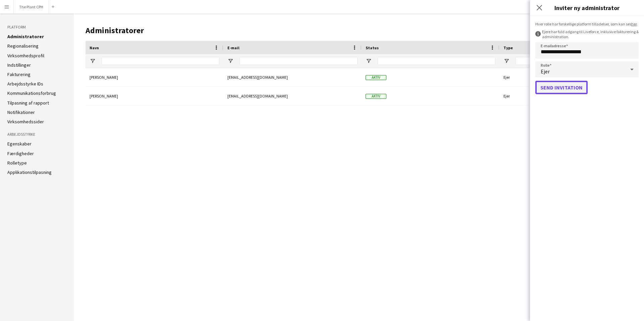  Describe the element at coordinates (634, 24) in the screenshot. I see `a: her` at that location.